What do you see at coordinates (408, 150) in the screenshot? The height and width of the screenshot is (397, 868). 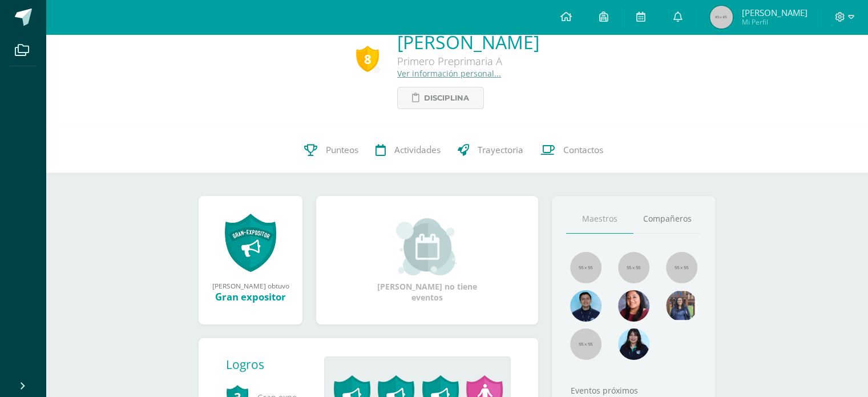 I see `a: Actividades` at bounding box center [408, 150].